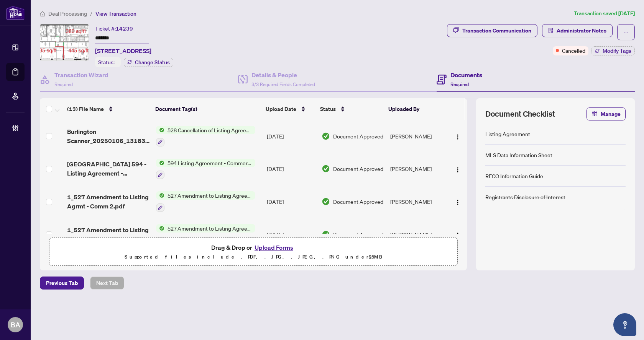 The width and height of the screenshot is (644, 340). I want to click on h4: Details & People, so click(283, 75).